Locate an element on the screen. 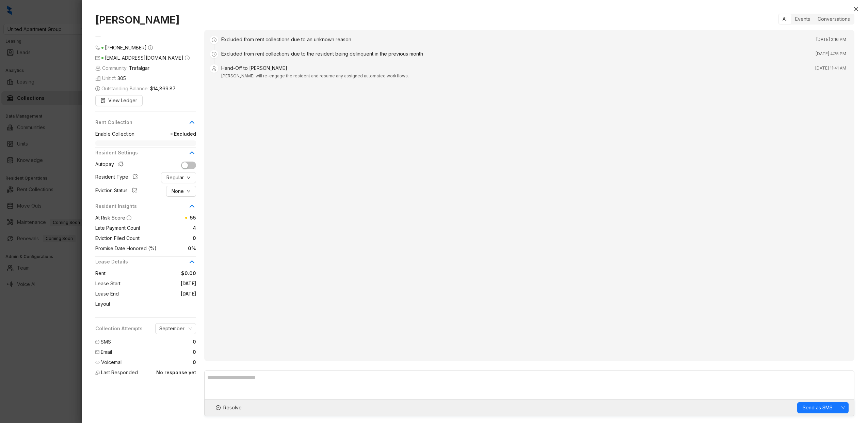 This screenshot has height=423, width=868. div: Events is located at coordinates (802, 19).